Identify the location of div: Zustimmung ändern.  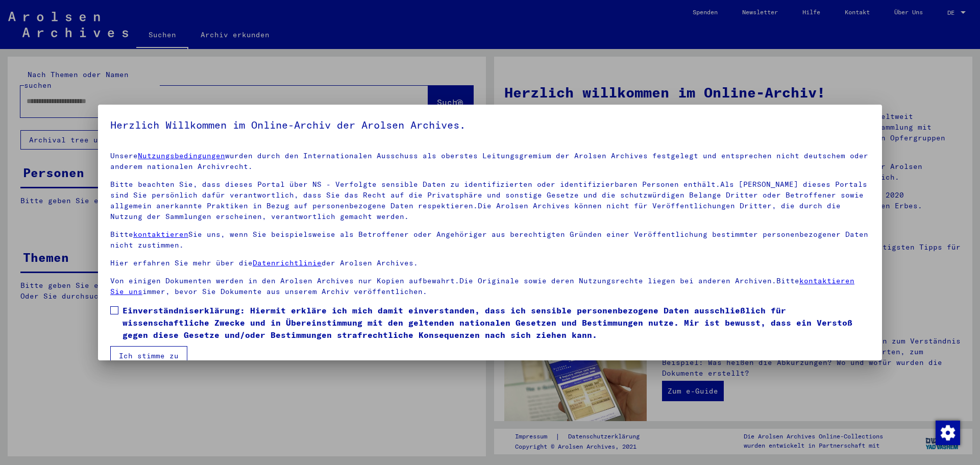
(947, 433).